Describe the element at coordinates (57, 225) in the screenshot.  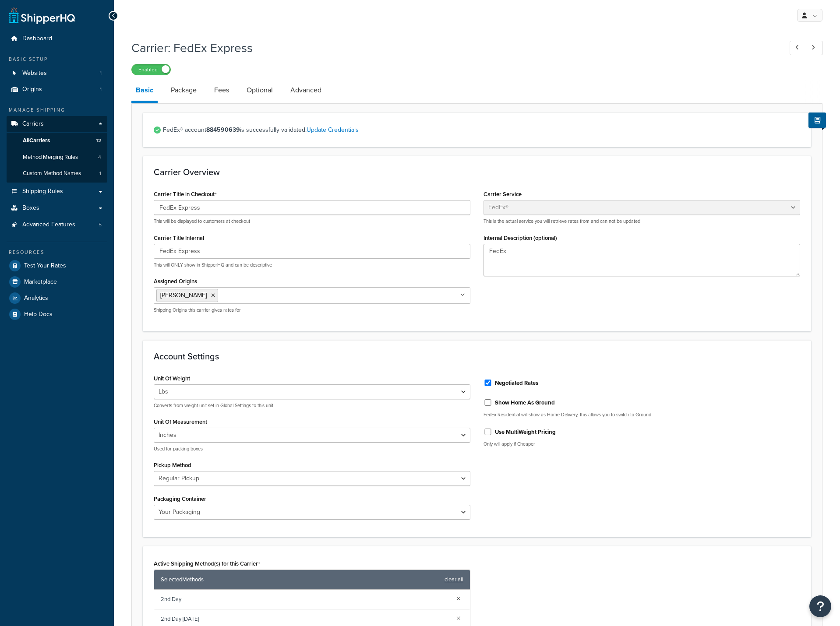
I see `a: Advanced Features5` at that location.